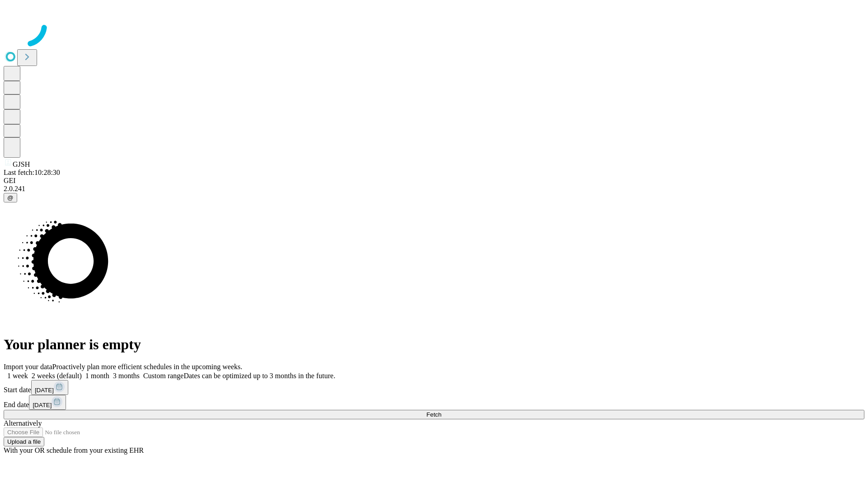  I want to click on span: Proactively plan more efficient schedules in the upcoming weeks., so click(148, 366).